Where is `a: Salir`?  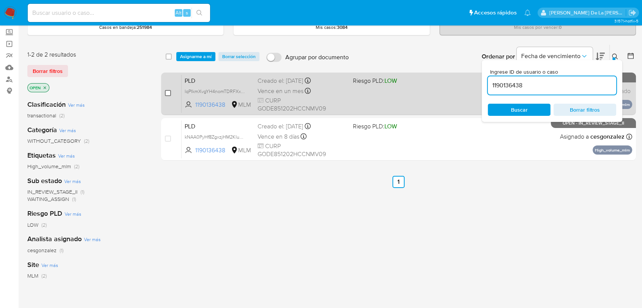
a: Salir is located at coordinates (632, 13).